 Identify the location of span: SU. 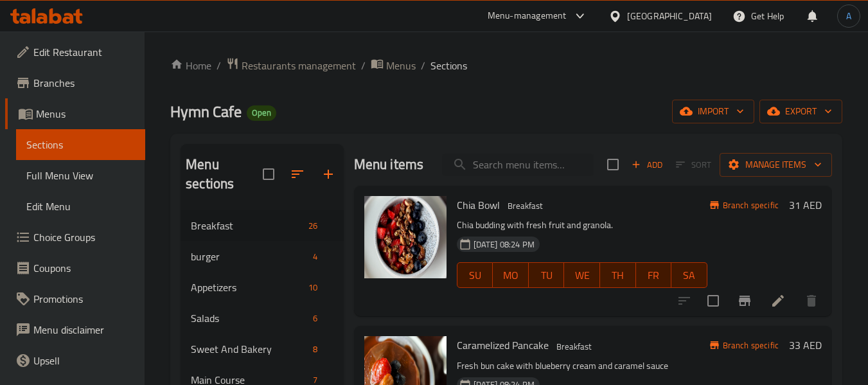
(475, 275).